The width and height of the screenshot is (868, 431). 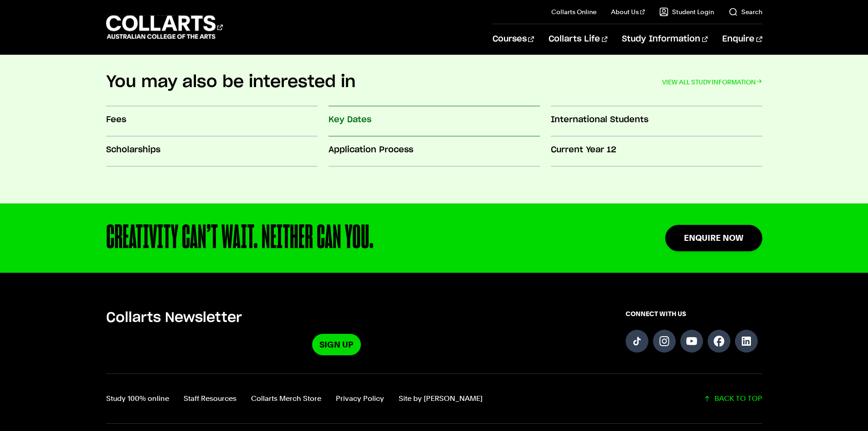 I want to click on div: Additional links and back-to-top button, so click(x=434, y=399).